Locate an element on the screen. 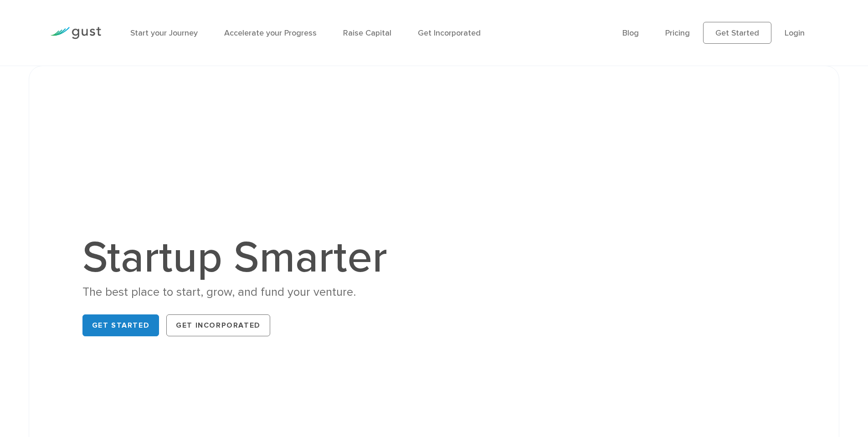 Image resolution: width=868 pixels, height=437 pixels. a: Raise Capital is located at coordinates (367, 33).